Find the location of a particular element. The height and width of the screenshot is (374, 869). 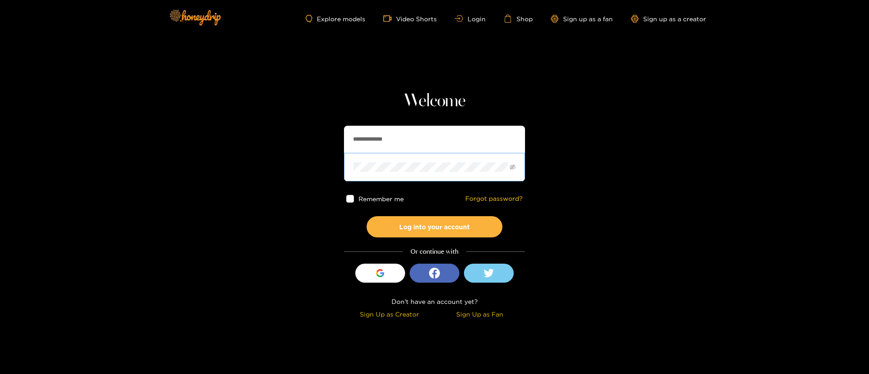

div: Don't have an account yet? is located at coordinates (434, 301).